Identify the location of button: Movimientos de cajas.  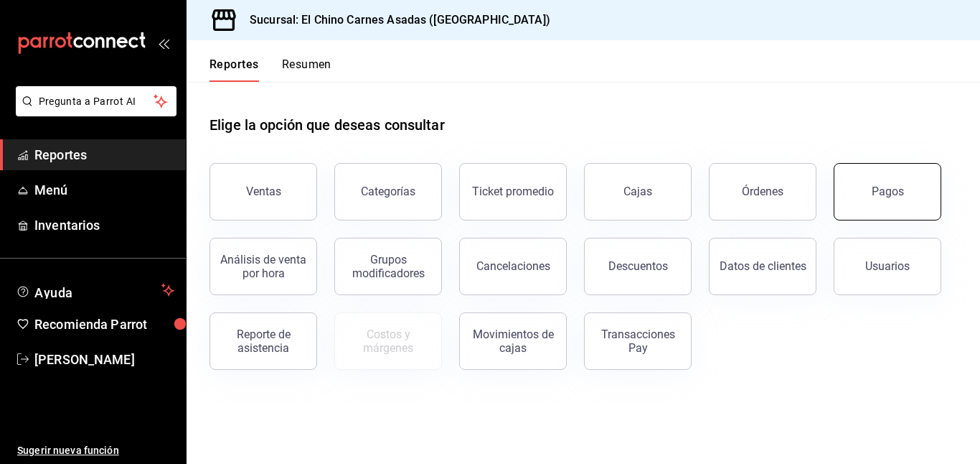
(513, 341).